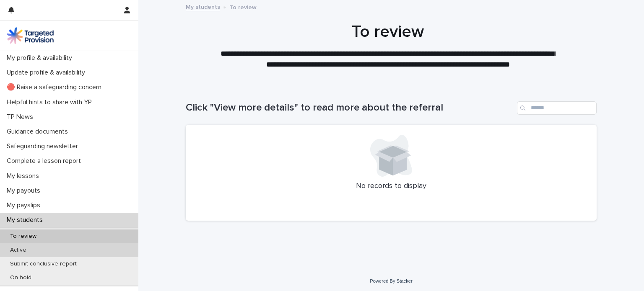 This screenshot has width=644, height=291. I want to click on input: Search, so click(557, 108).